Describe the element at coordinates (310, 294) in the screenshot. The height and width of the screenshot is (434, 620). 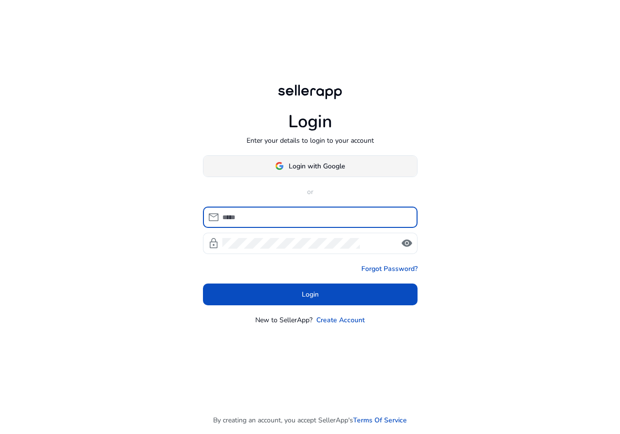
I see `span: Login` at that location.